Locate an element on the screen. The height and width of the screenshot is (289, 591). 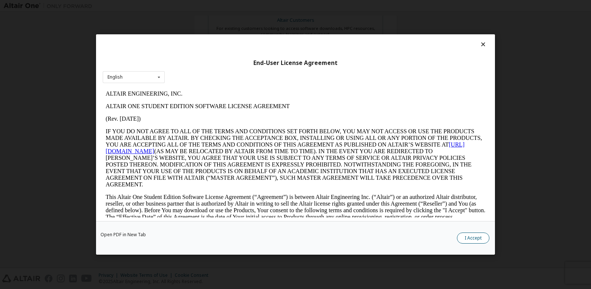
div: English is located at coordinates (115, 77).